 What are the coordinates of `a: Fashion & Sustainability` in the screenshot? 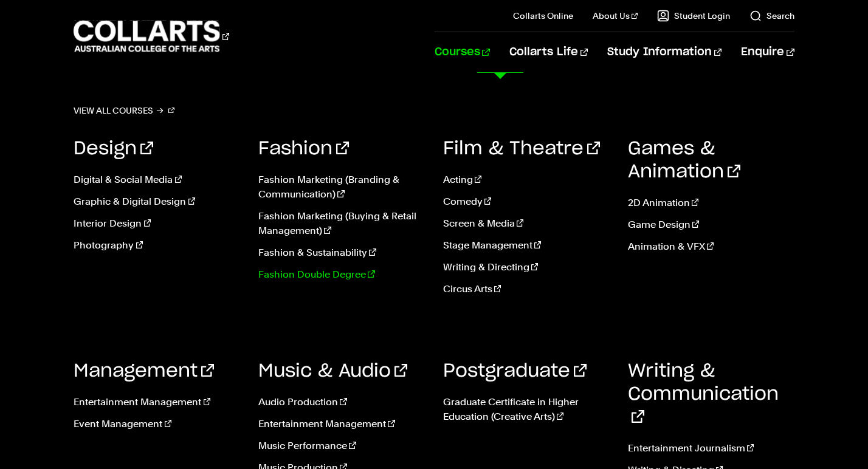 It's located at (342, 253).